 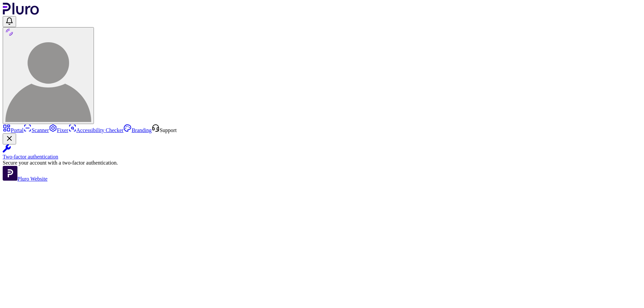 What do you see at coordinates (322, 153) in the screenshot?
I see `aside: Sidebar menu` at bounding box center [322, 153].